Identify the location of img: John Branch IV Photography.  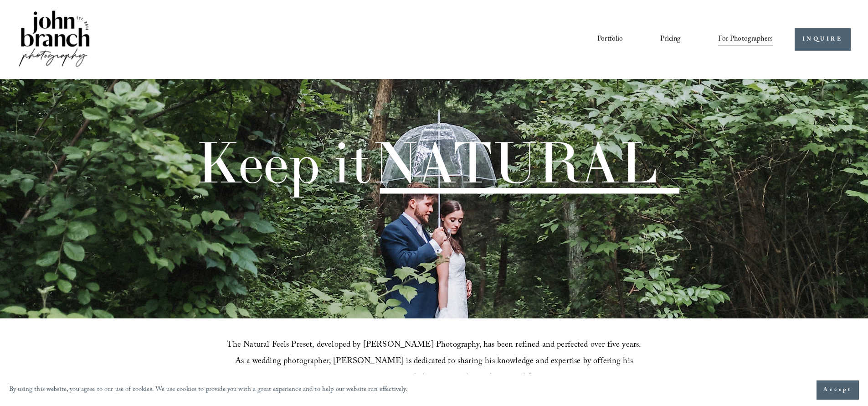
(54, 39).